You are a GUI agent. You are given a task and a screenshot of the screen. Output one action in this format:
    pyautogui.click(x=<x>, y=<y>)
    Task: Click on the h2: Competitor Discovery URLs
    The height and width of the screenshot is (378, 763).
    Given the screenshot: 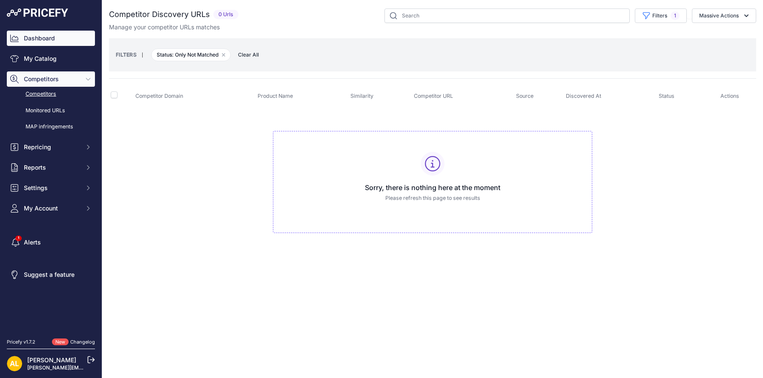 What is the action you would take?
    pyautogui.click(x=159, y=14)
    